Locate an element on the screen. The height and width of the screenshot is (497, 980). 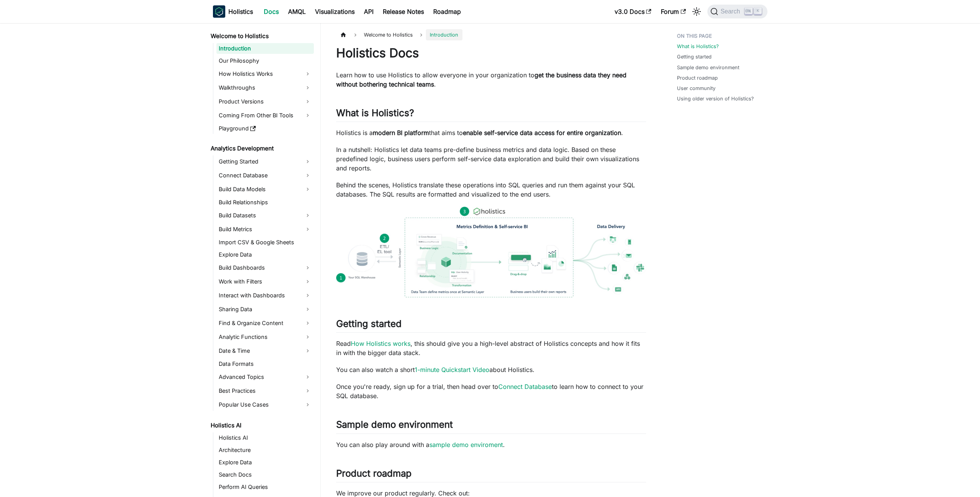
a: User community is located at coordinates (696, 88).